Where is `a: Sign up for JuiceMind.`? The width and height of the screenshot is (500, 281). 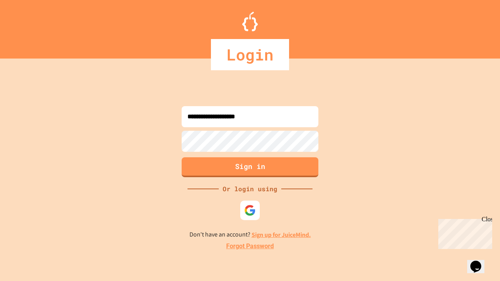
a: Sign up for JuiceMind. is located at coordinates (281, 235).